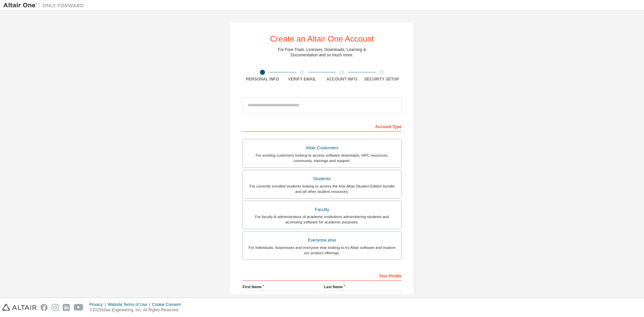 This screenshot has width=644, height=317. I want to click on div: Verify Email, so click(302, 79).